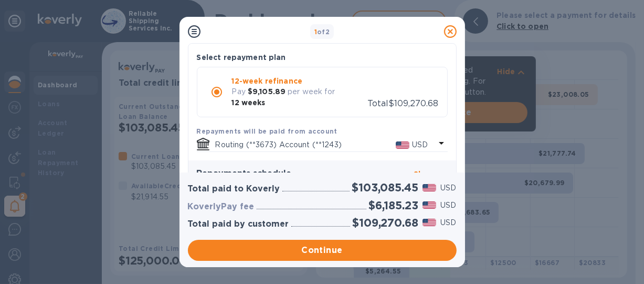 The height and width of the screenshot is (284, 644). What do you see at coordinates (305, 144) in the screenshot?
I see `p: Routing (**3673) Account (**1243)` at bounding box center [305, 144].